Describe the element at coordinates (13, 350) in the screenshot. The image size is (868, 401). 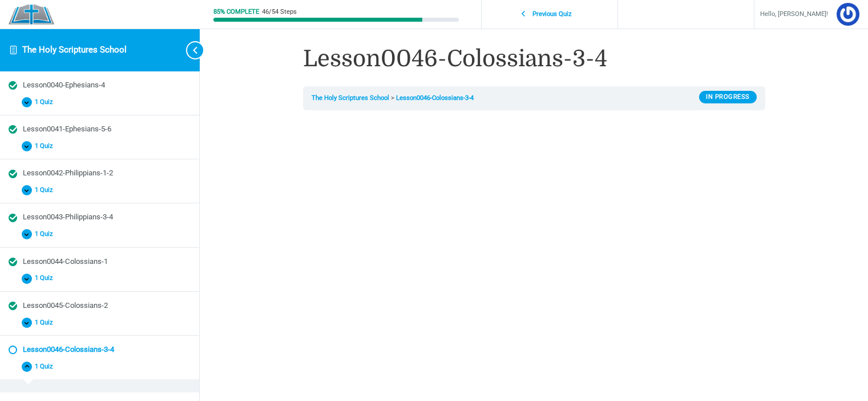
I see `div: Not started` at that location.